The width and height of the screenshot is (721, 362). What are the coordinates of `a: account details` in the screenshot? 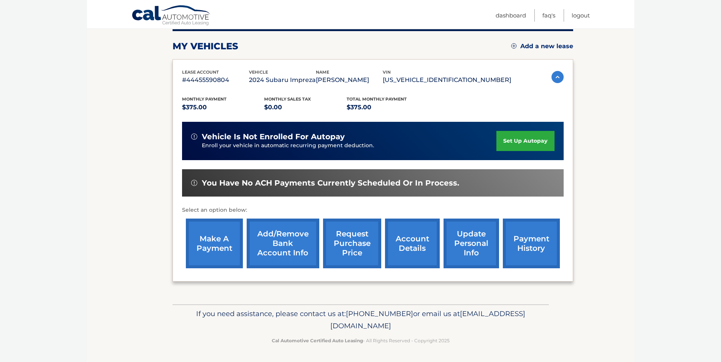 It's located at (412, 243).